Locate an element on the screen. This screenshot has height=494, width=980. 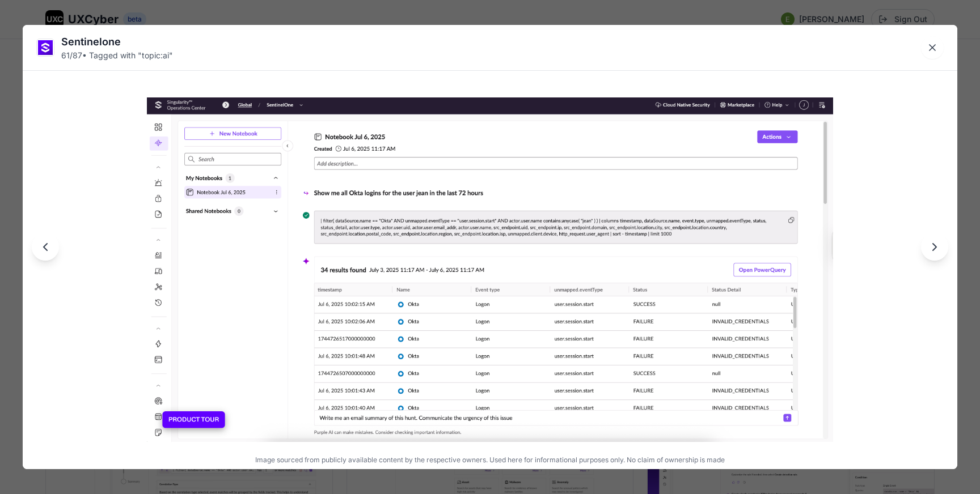
button: Close lightbox is located at coordinates (932, 48).